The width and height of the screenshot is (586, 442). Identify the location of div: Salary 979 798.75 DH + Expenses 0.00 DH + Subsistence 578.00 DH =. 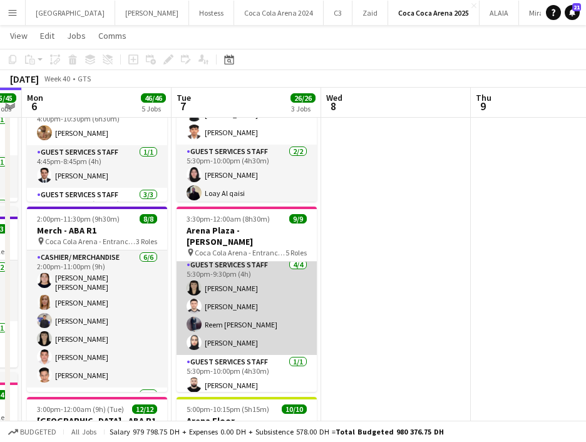
(277, 432).